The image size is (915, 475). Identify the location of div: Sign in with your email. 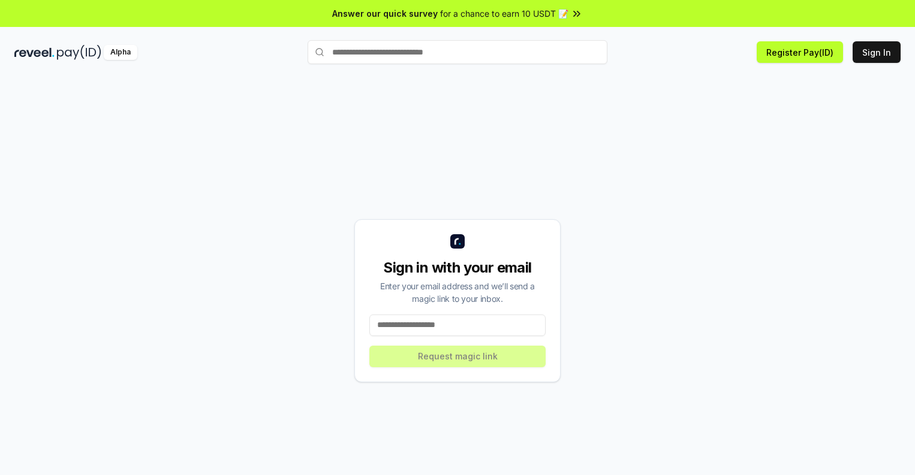
(457, 268).